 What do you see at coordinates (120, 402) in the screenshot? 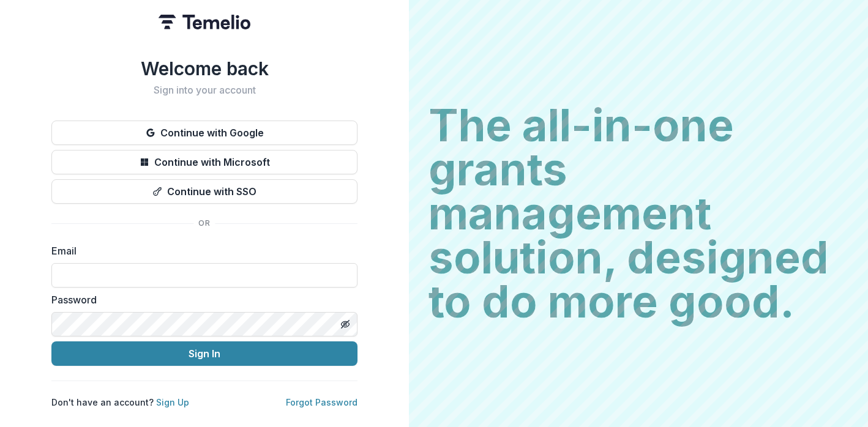
I see `p: Don't have an account?` at bounding box center [120, 402].